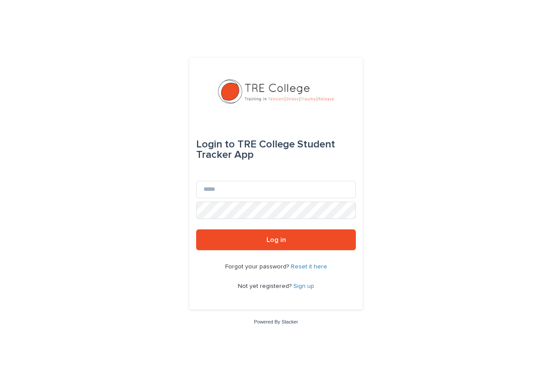  Describe the element at coordinates (304, 286) in the screenshot. I see `a: Sign up` at that location.